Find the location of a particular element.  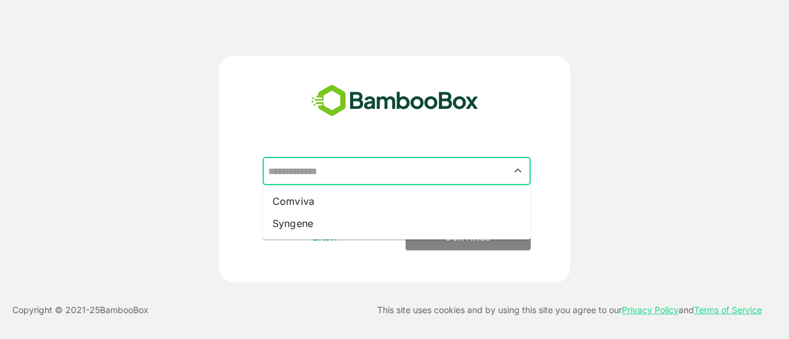

li: Comviva is located at coordinates (396, 201).